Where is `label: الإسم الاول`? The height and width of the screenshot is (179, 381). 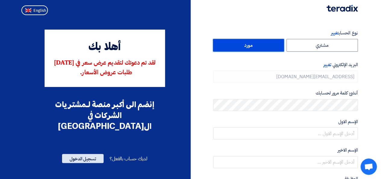 label: الإسم الاول is located at coordinates (286, 122).